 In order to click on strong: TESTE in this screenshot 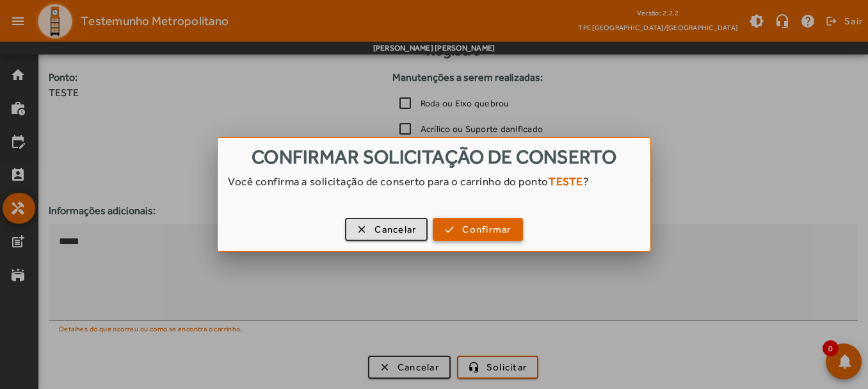, I will do `click(566, 181)`.